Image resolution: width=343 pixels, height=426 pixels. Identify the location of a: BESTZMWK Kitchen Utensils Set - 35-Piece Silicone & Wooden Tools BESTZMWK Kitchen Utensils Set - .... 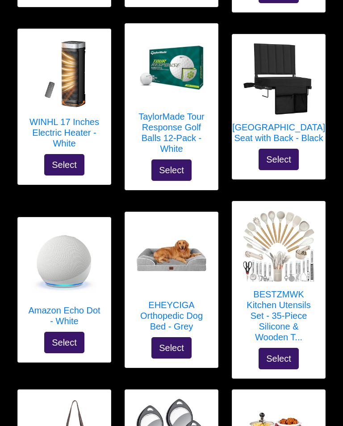
(278, 279).